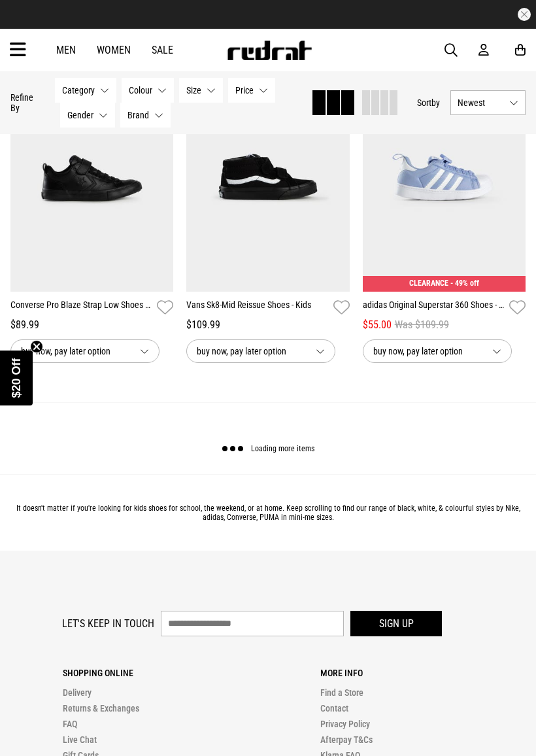  I want to click on button: Category, so click(86, 90).